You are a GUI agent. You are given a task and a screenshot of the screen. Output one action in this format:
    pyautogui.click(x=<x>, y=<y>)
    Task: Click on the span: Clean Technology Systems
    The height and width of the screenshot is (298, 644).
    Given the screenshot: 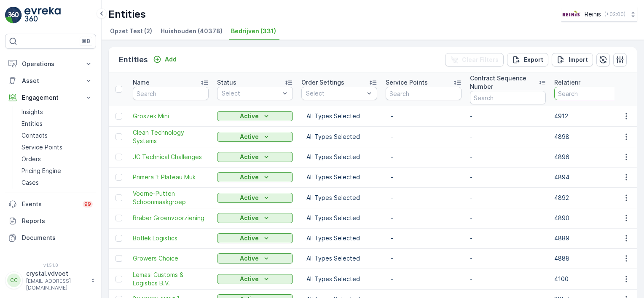 What is the action you would take?
    pyautogui.click(x=171, y=137)
    